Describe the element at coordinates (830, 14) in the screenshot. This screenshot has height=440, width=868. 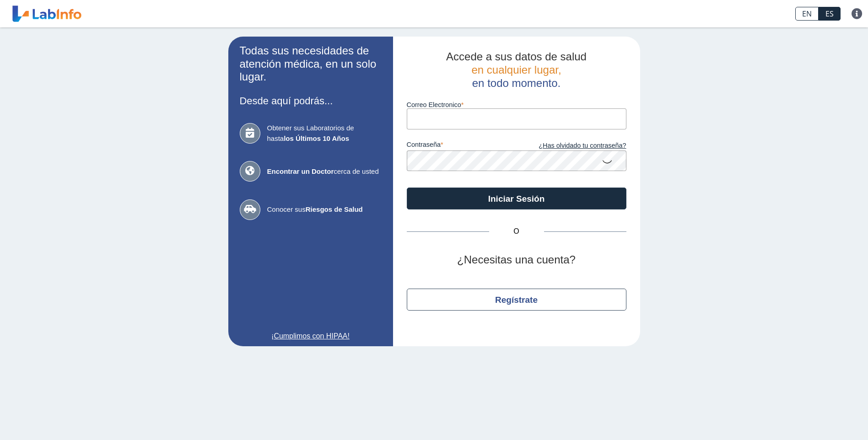
I see `a: ES` at that location.